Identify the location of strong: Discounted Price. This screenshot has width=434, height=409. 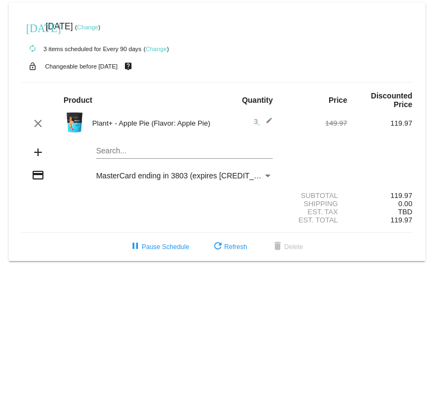
(392, 100).